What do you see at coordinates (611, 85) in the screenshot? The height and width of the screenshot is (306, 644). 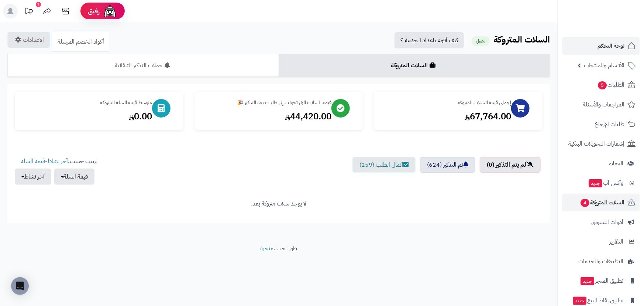 I see `span: الطلبات` at bounding box center [611, 85].